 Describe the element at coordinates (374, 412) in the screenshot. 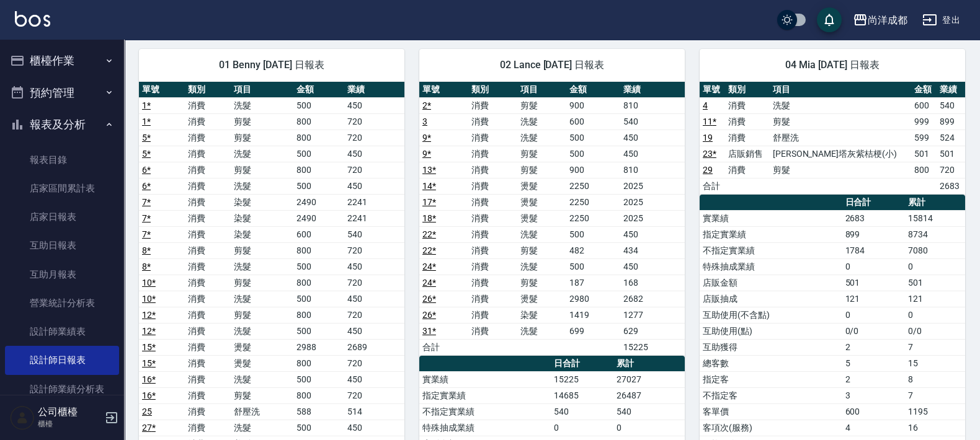

I see `td: 514` at that location.